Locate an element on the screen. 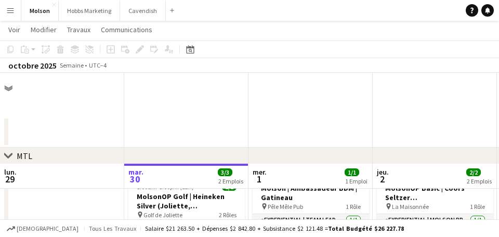 This screenshot has width=499, height=237. span: mer. is located at coordinates (259, 172).